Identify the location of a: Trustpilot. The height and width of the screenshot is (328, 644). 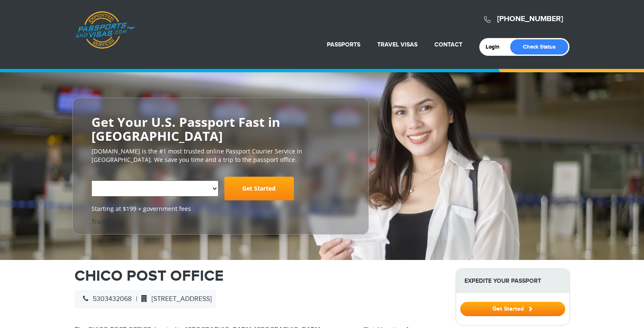
(105, 221).